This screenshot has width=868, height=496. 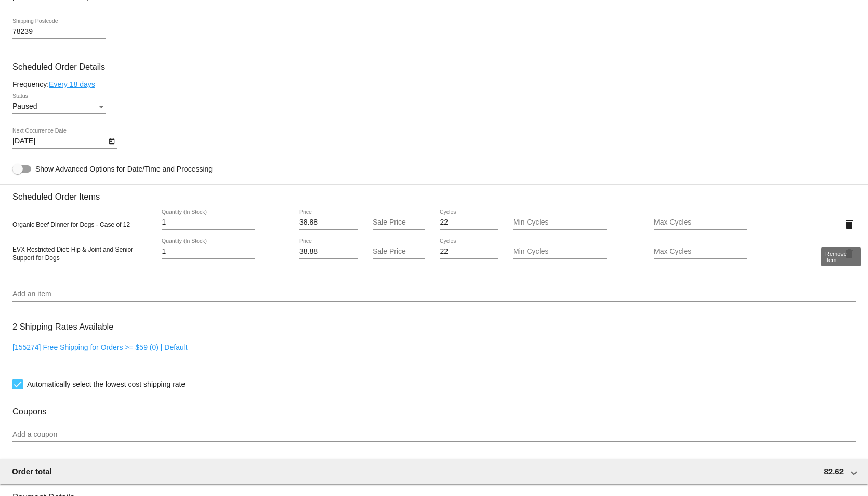 I want to click on h3: Scheduled Order Details, so click(x=434, y=66).